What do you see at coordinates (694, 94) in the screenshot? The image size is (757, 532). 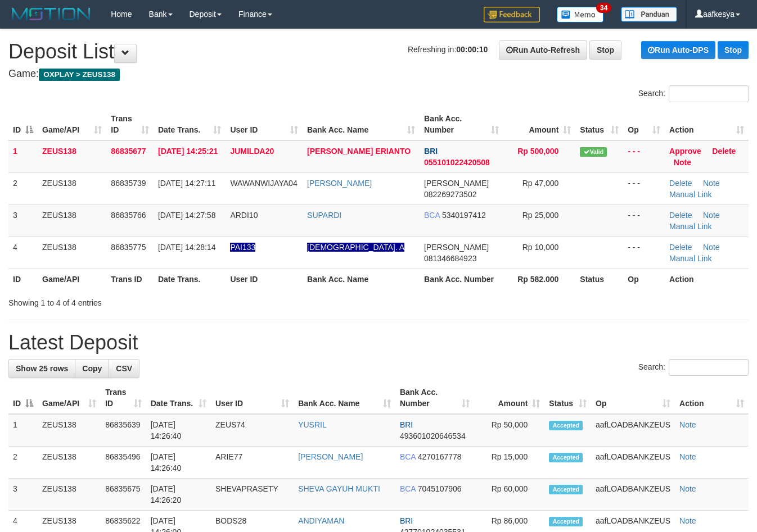 I see `label: Search:` at bounding box center [694, 94].